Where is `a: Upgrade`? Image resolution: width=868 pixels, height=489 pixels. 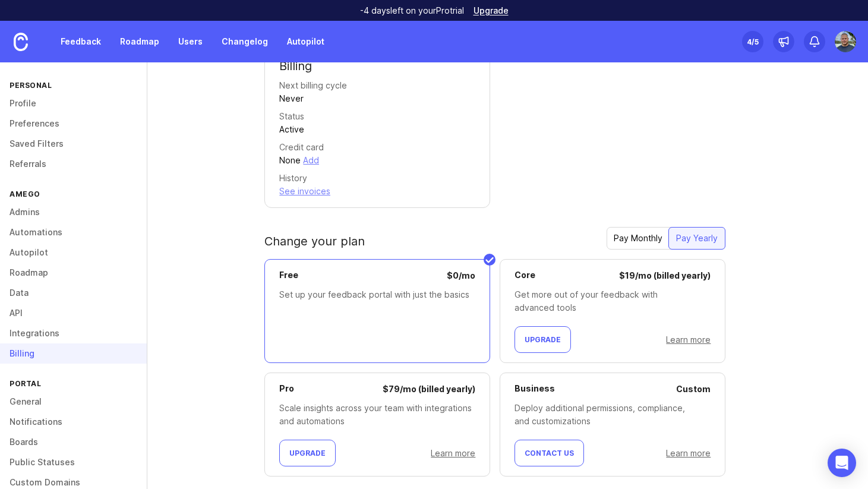 a: Upgrade is located at coordinates (491, 10).